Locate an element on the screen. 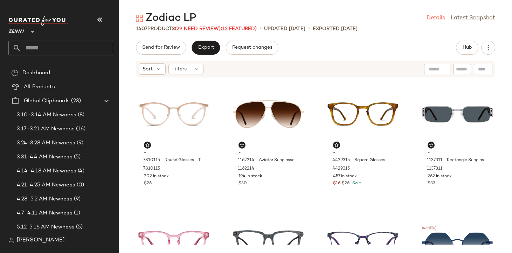 The image size is (512, 253). img: 1137311-sunglasses-front-view.jpg is located at coordinates (457, 114).